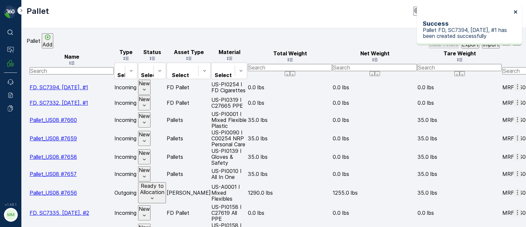 Image resolution: width=526 pixels, height=227 pixels. Describe the element at coordinates (53, 120) in the screenshot. I see `a: Pallet_US08 #7660` at that location.